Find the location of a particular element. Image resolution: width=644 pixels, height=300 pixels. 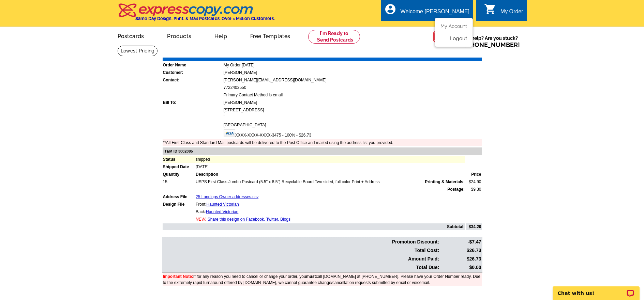

td: **All First Class and Standard Mail postcards will be delivered to the Post Office and mailed usi... is located at coordinates (322, 143).